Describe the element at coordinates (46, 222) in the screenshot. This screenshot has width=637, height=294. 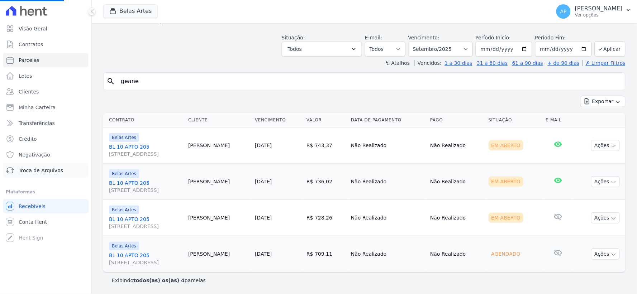
I see `a: Conta Hent` at that location.